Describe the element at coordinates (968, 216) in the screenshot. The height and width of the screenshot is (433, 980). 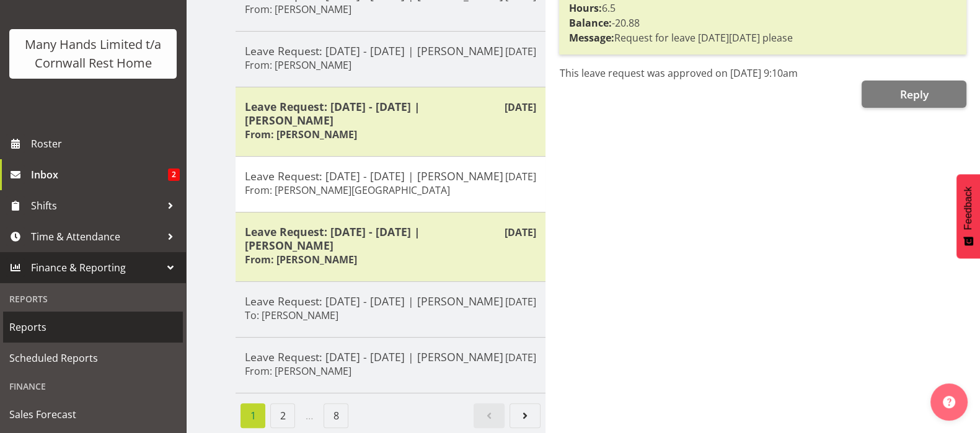
I see `button: Feedback - Show survey` at that location.